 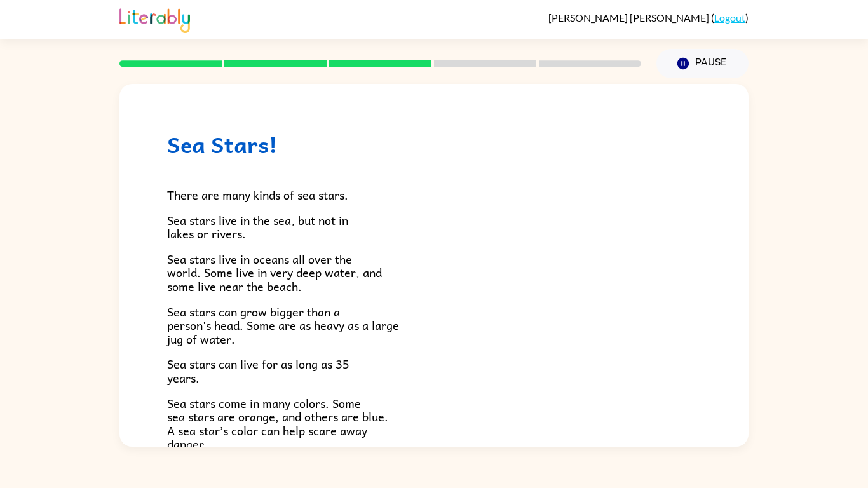 I want to click on span: Sea stars live in oceans all over the world. Some live in very deep water, and some live near the..., so click(x=275, y=273).